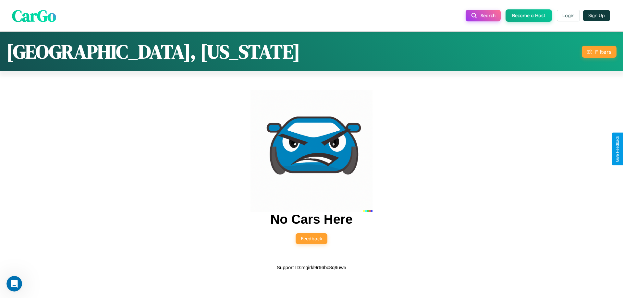 This screenshot has height=298, width=623. What do you see at coordinates (34, 15) in the screenshot?
I see `span: CarGo` at bounding box center [34, 15].